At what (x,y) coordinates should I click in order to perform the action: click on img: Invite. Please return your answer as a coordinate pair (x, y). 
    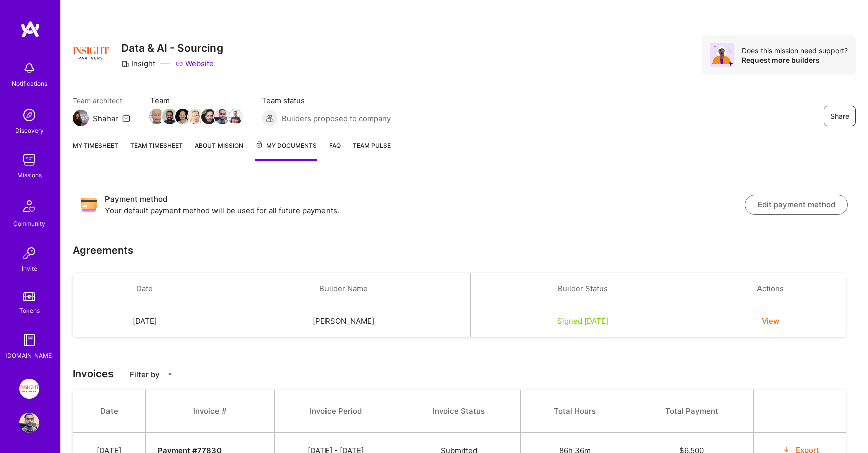
    Looking at the image, I should click on (29, 254).